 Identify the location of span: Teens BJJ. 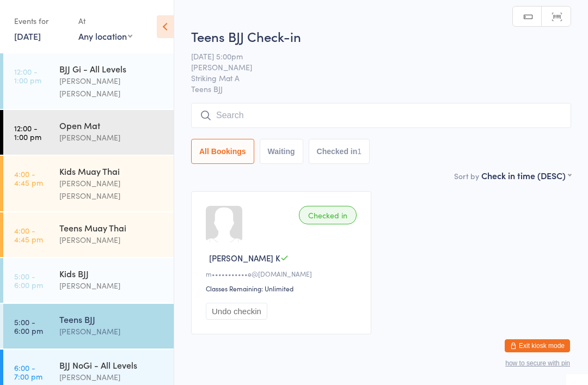
(381, 89).